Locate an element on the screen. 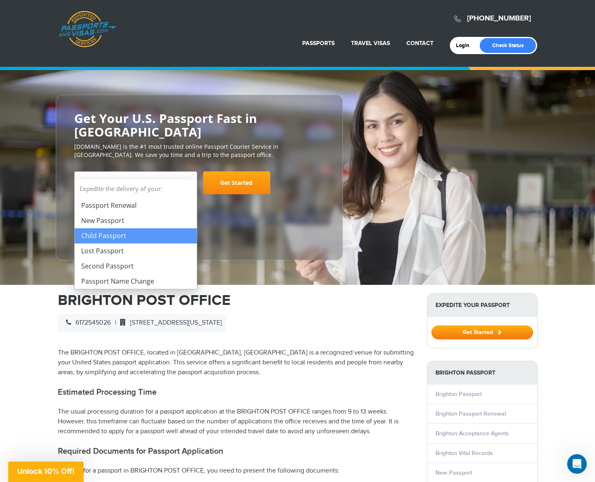 This screenshot has width=595, height=482. p: The usual processing duration for a passport application at the BRIGHTON POST OFFICE ranges from ... is located at coordinates (236, 422).